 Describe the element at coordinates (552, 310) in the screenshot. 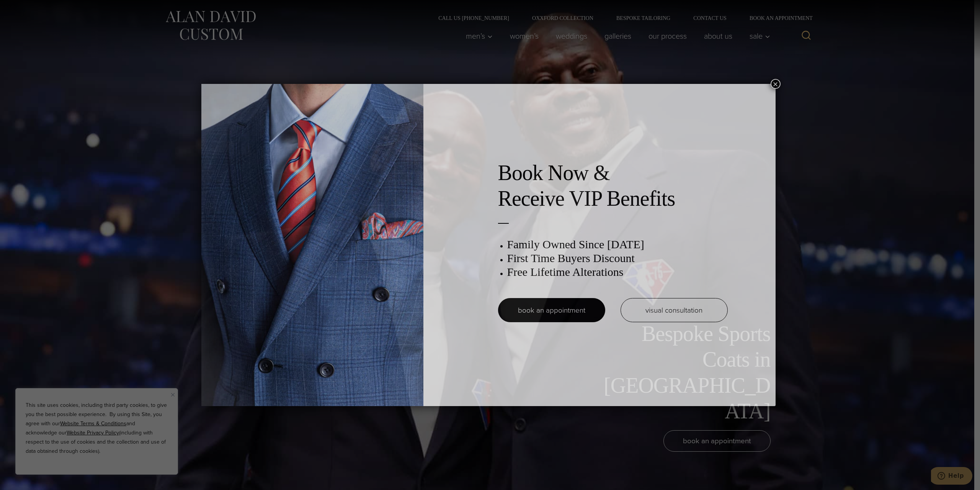

I see `a: book an appointment` at that location.